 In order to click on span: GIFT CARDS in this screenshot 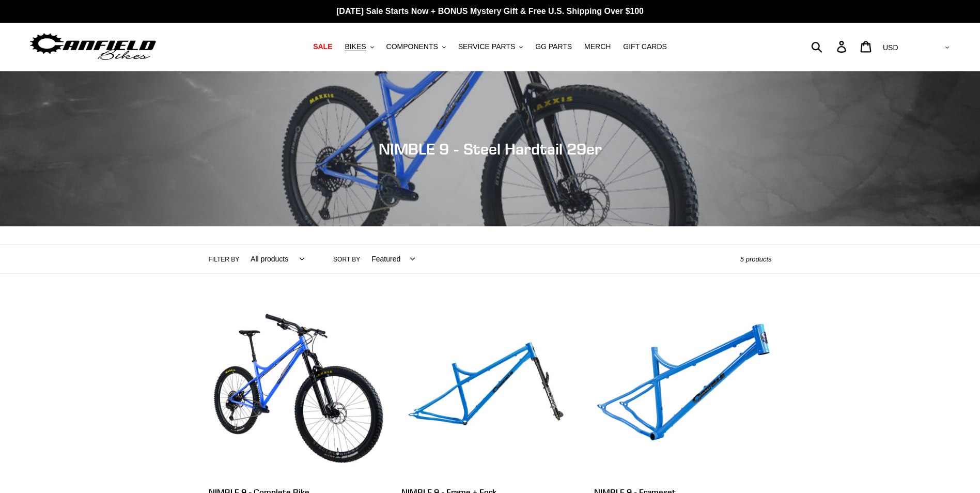, I will do `click(644, 46)`.